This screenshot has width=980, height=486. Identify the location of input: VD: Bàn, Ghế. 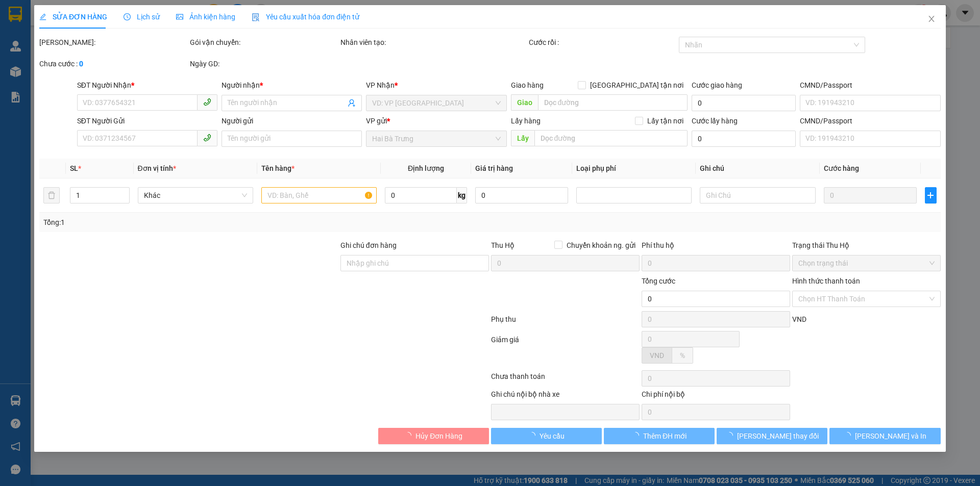
(319, 196).